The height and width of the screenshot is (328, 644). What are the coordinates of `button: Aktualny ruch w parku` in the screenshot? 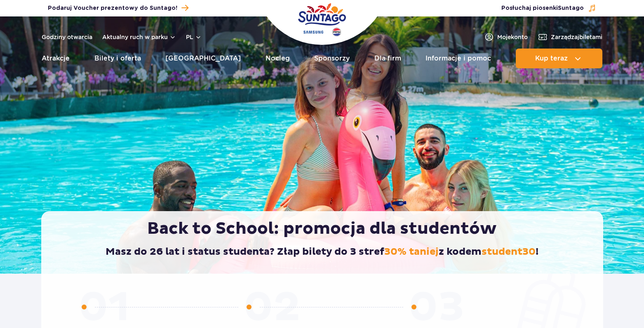 It's located at (139, 37).